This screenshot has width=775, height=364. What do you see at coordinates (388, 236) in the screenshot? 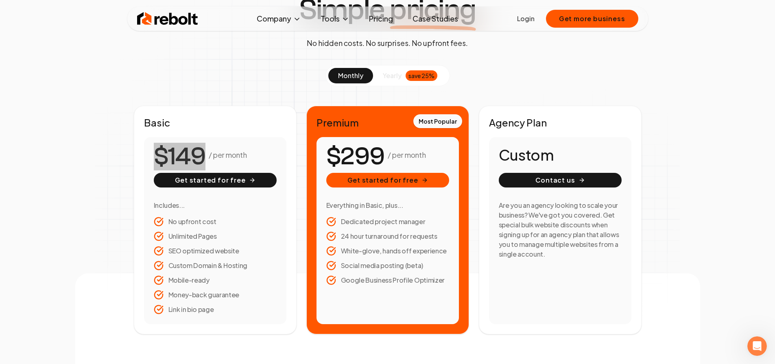
I see `li: 24 hour turnaround for requests` at bounding box center [388, 236].